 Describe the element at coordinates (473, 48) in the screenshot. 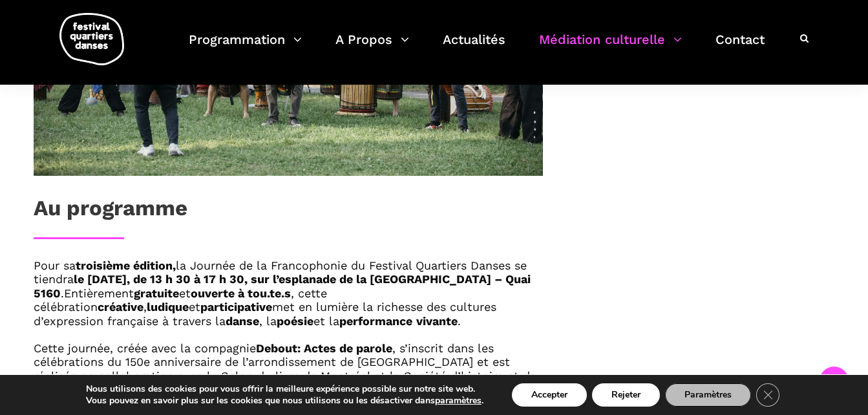

I see `a: Actualités` at that location.